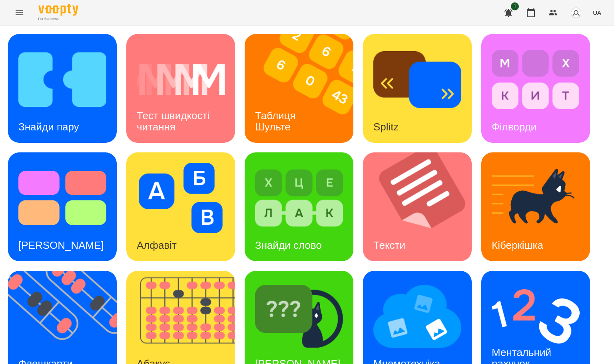 This screenshot has height=364, width=614. I want to click on img: Кіберкішка, so click(536, 198).